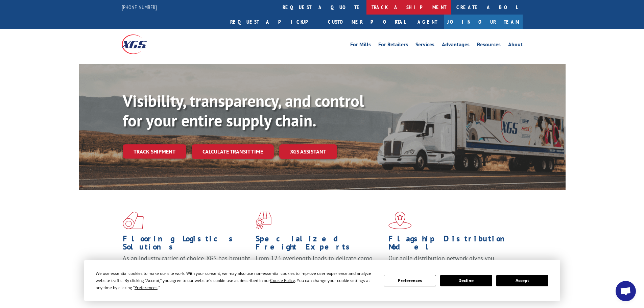 The height and width of the screenshot is (308, 644). What do you see at coordinates (233, 152) in the screenshot?
I see `a: Calculate transit time` at bounding box center [233, 152].